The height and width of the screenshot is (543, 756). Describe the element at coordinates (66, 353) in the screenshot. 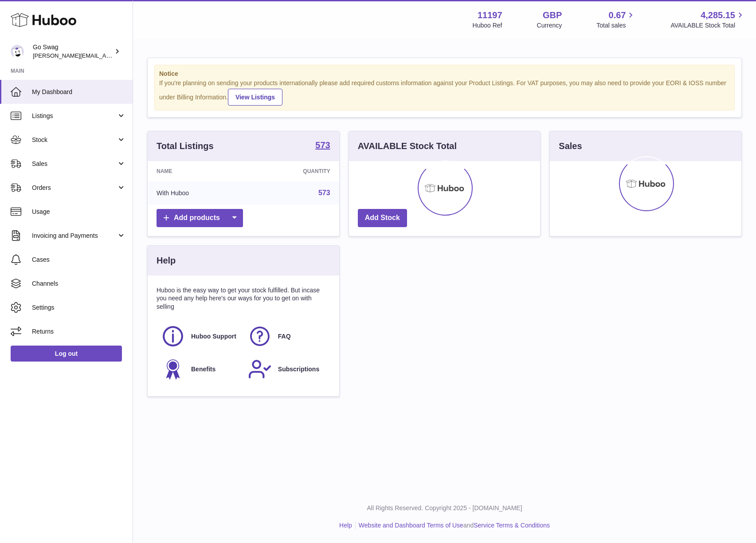

I see `a: Log out` at that location.